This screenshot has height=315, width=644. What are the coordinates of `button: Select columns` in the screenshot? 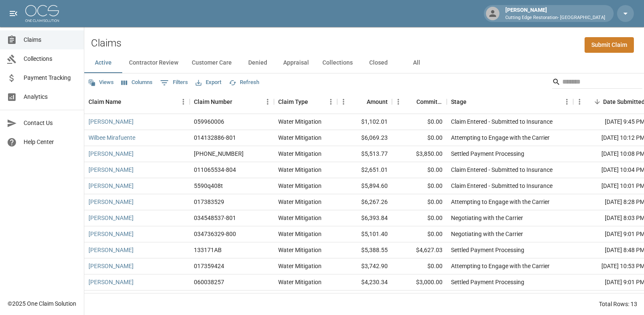 It's located at (137, 82).